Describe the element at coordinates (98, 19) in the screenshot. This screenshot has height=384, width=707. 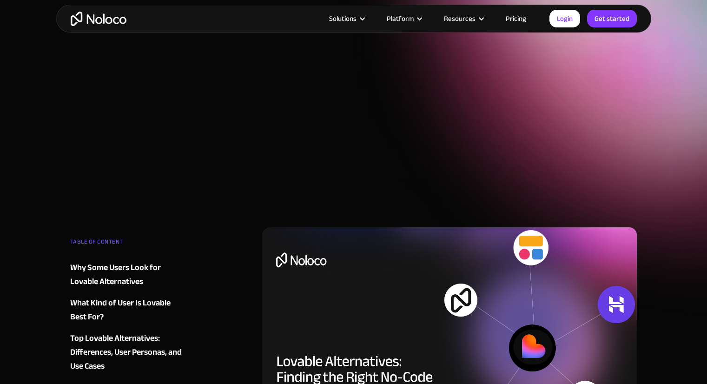
I see `a: home` at that location.